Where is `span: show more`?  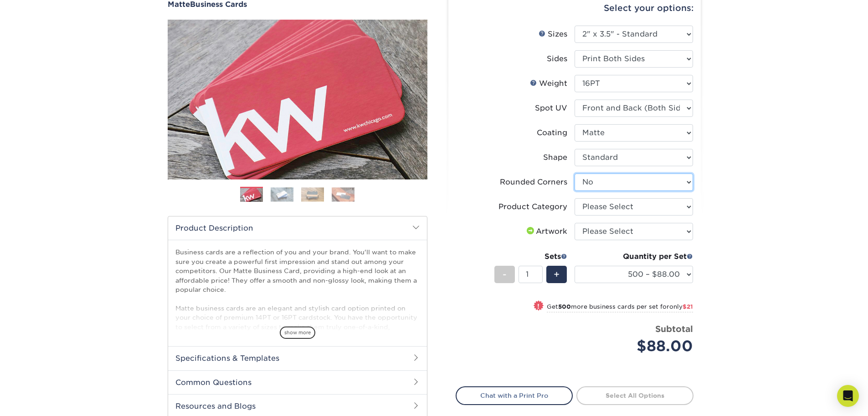 span: show more is located at coordinates (298, 332).